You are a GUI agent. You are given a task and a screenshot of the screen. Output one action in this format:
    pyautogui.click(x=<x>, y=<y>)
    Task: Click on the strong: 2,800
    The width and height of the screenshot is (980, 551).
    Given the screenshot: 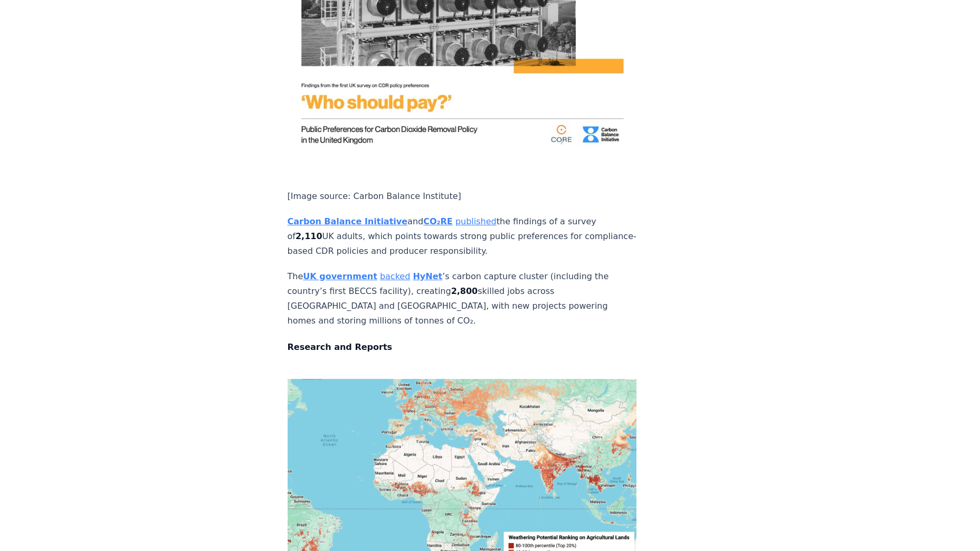 What is the action you would take?
    pyautogui.click(x=464, y=291)
    